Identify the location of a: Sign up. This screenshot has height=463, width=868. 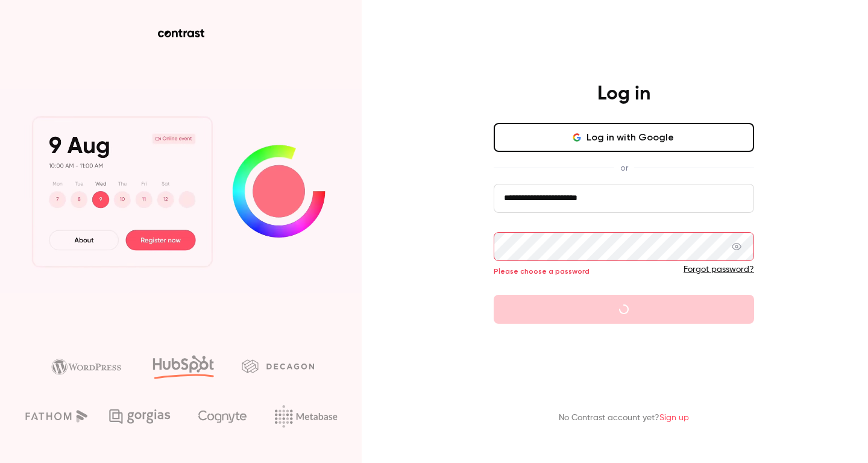
(674, 417).